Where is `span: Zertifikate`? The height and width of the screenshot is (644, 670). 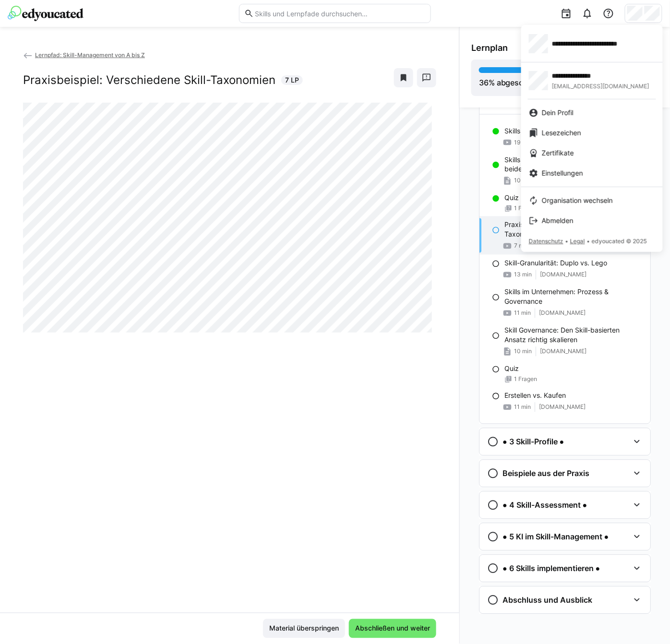
span: Zertifikate is located at coordinates (558, 153).